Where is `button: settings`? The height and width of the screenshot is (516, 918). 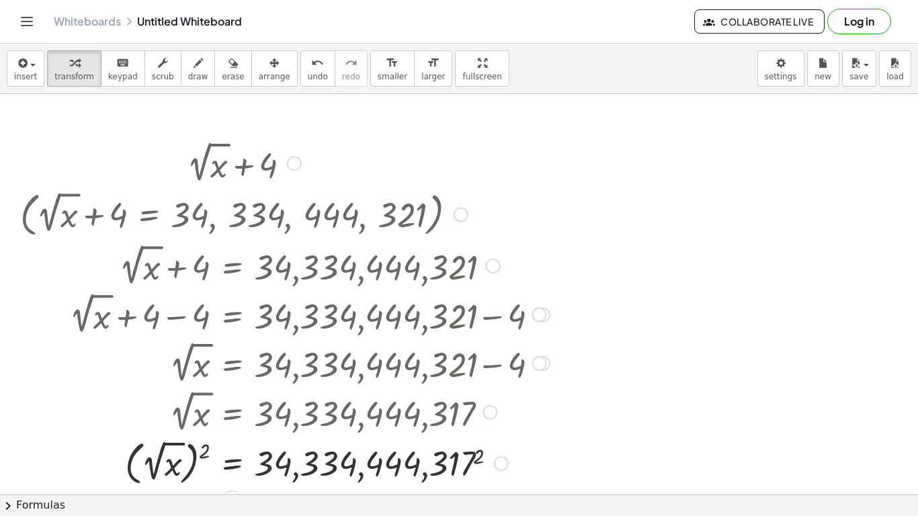 button: settings is located at coordinates (781, 69).